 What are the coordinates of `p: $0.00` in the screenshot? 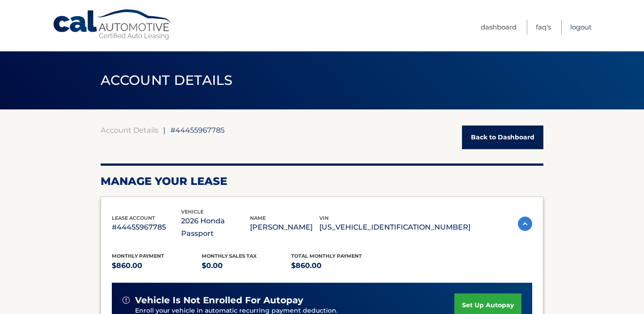 It's located at (247, 266).